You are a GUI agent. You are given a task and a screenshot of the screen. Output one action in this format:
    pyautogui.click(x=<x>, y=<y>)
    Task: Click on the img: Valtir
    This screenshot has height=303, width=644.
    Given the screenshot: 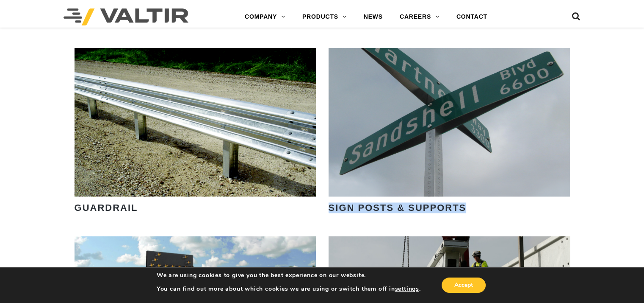 What is the action you would take?
    pyautogui.click(x=126, y=17)
    